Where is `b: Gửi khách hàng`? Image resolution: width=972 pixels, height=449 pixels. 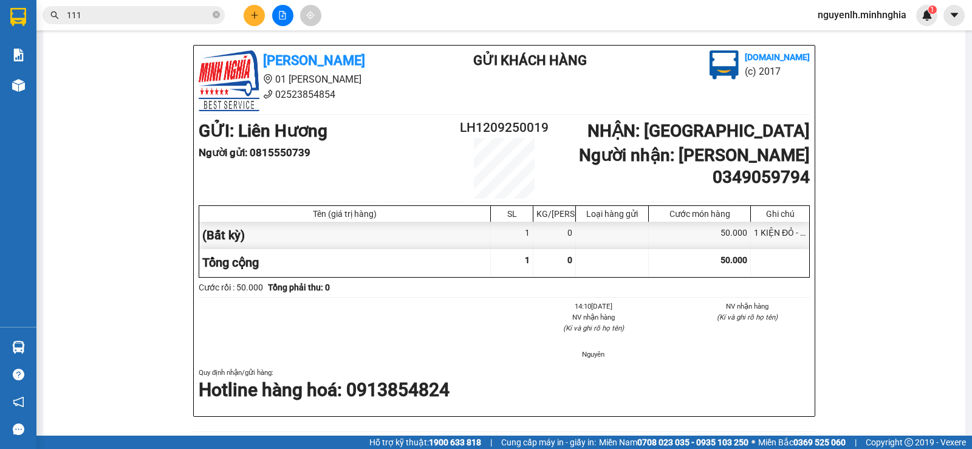
b: Gửi khách hàng is located at coordinates (530, 60).